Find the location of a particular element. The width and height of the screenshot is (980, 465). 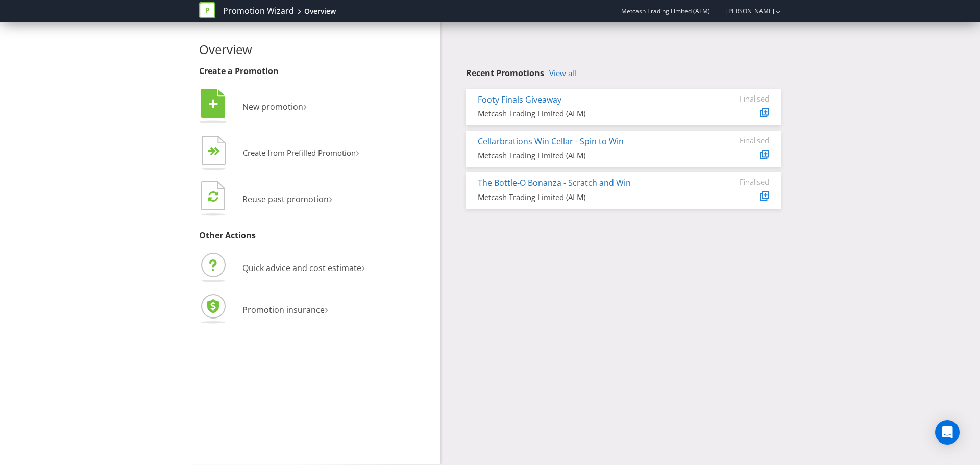

span: New promotion is located at coordinates (272, 106).